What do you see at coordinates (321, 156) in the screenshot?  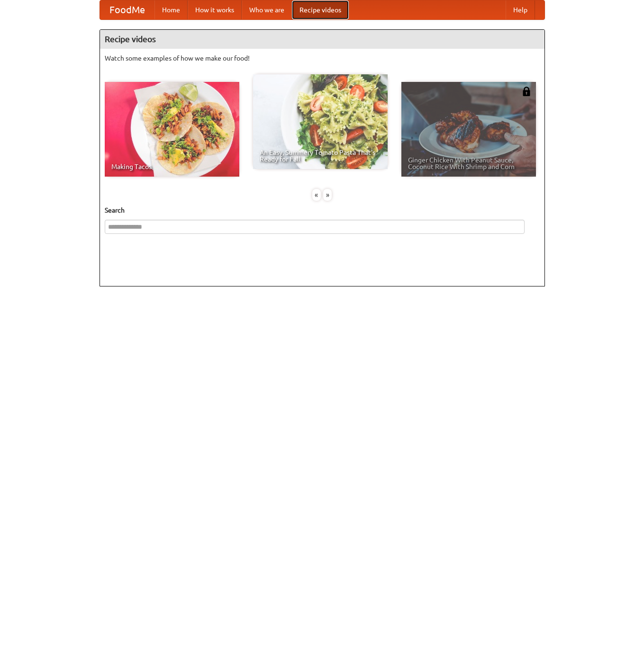 I see `span: An Easy, Summery Tomato Pasta That's Ready for Fall` at bounding box center [321, 156].